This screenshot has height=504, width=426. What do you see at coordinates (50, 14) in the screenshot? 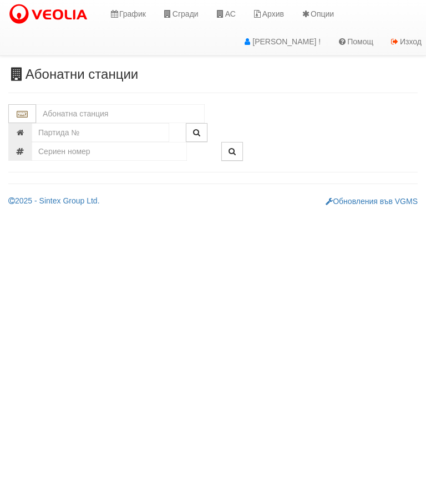
I see `img: VeoliaLogo.png` at bounding box center [50, 14].